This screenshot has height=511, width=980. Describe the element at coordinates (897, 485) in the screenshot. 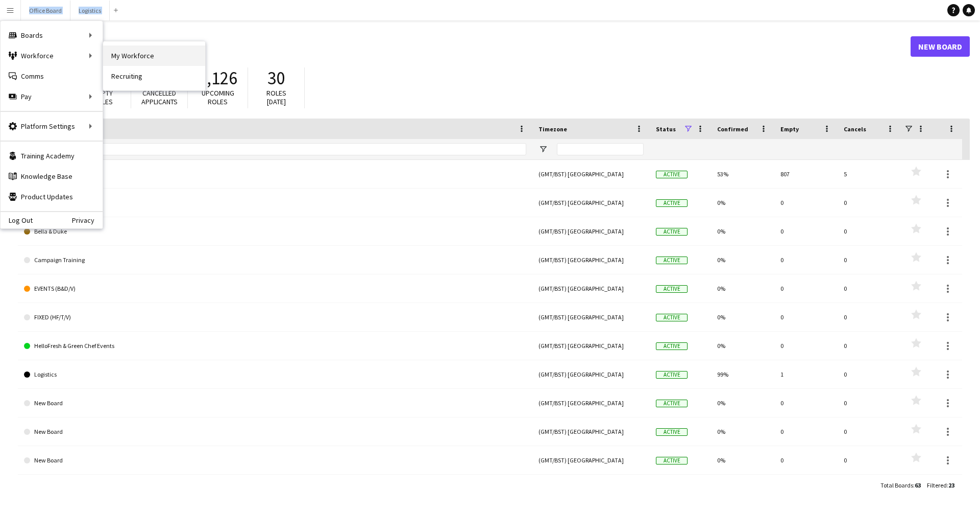

I see `span: Total Boards` at that location.